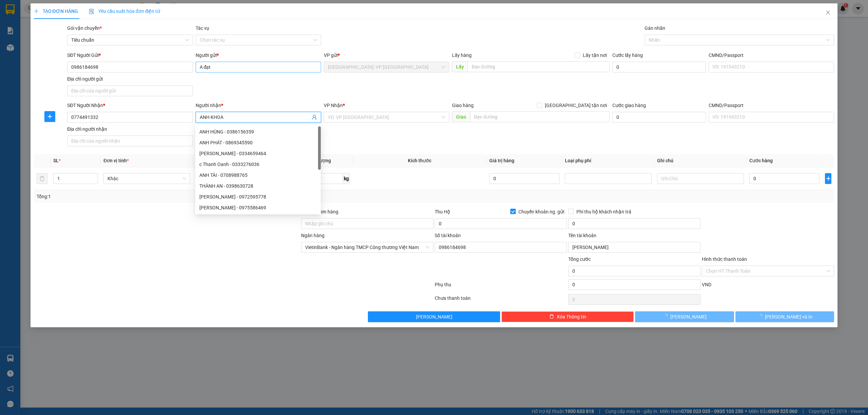  Describe the element at coordinates (84, 28) in the screenshot. I see `span: Gói vận chuyển` at that location.